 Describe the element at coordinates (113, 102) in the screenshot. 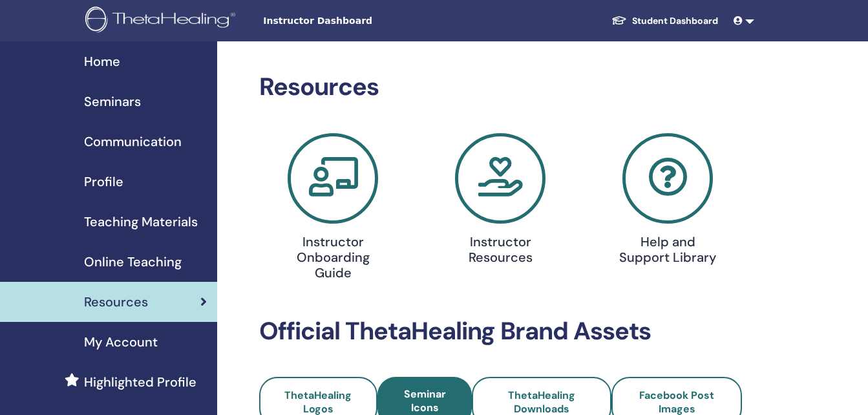

I see `span: Seminars` at that location.